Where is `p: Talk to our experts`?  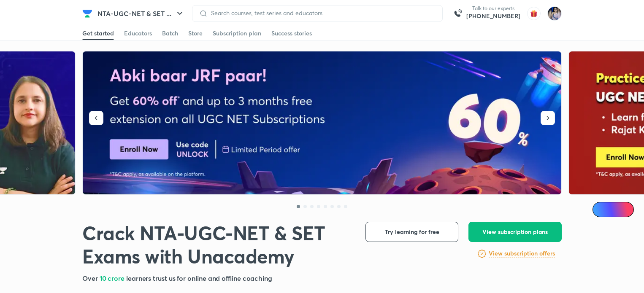 p: Talk to our experts is located at coordinates (493, 8).